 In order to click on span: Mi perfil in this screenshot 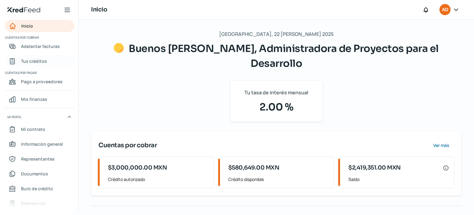, I will do `click(15, 117)`.